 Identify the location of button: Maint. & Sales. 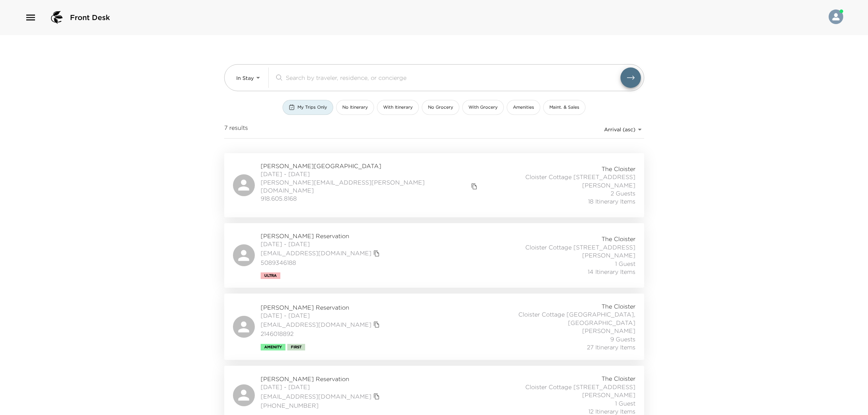
(564, 107).